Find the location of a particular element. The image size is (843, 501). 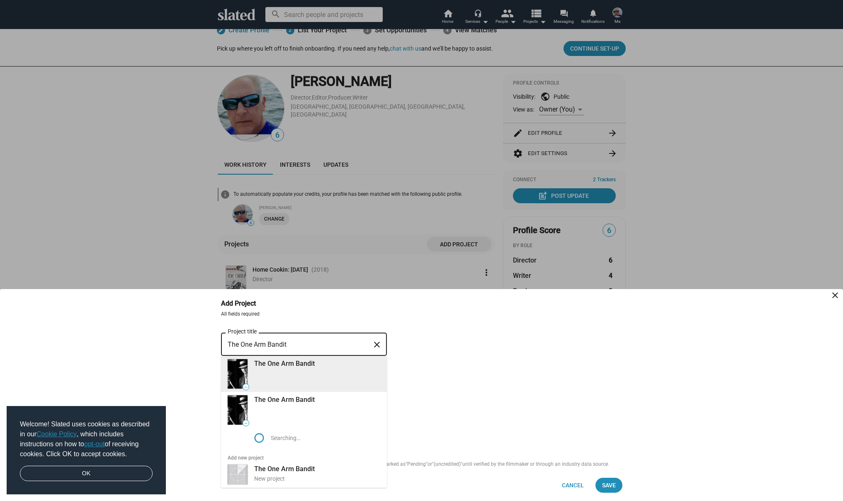

h3: Add Project is located at coordinates (244, 303).